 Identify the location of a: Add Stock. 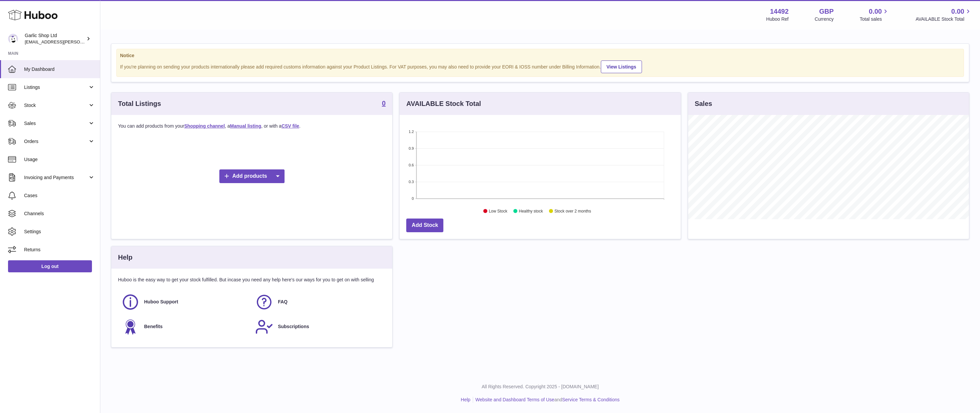
(425, 225).